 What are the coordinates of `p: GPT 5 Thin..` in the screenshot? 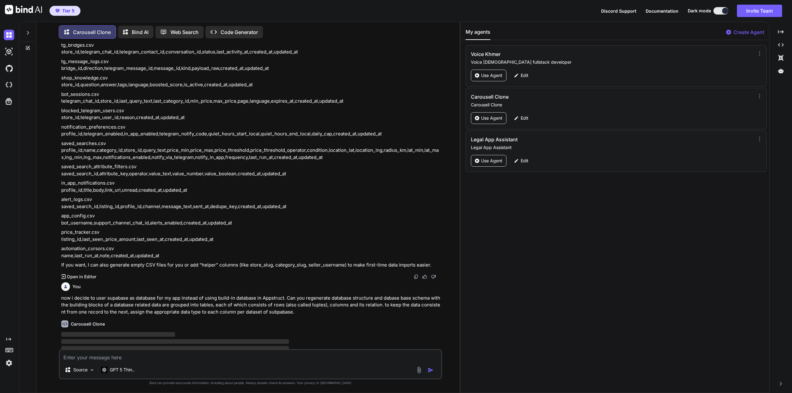 It's located at (122, 370).